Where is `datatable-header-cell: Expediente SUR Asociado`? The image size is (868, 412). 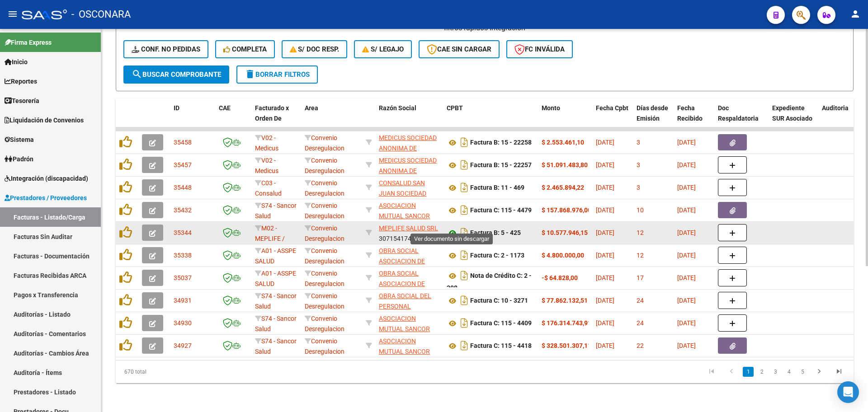 datatable-header-cell: Expediente SUR Asociado is located at coordinates (794, 118).